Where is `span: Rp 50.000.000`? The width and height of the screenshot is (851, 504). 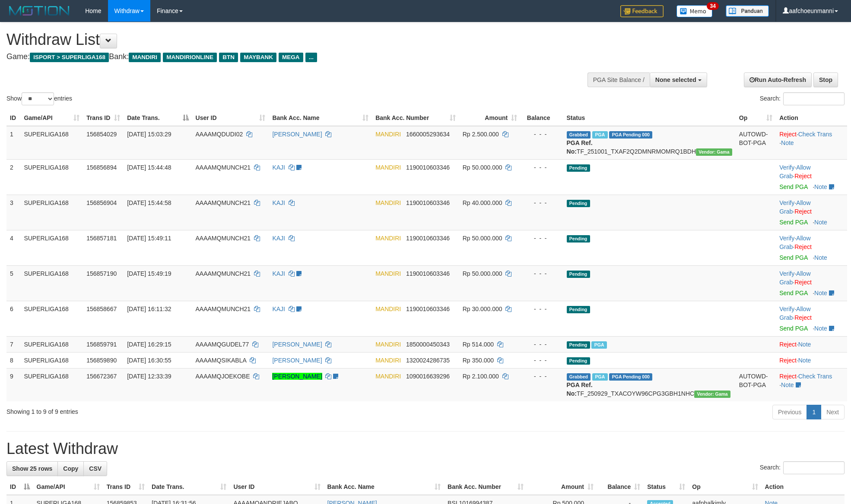 span: Rp 50.000.000 is located at coordinates (483, 238).